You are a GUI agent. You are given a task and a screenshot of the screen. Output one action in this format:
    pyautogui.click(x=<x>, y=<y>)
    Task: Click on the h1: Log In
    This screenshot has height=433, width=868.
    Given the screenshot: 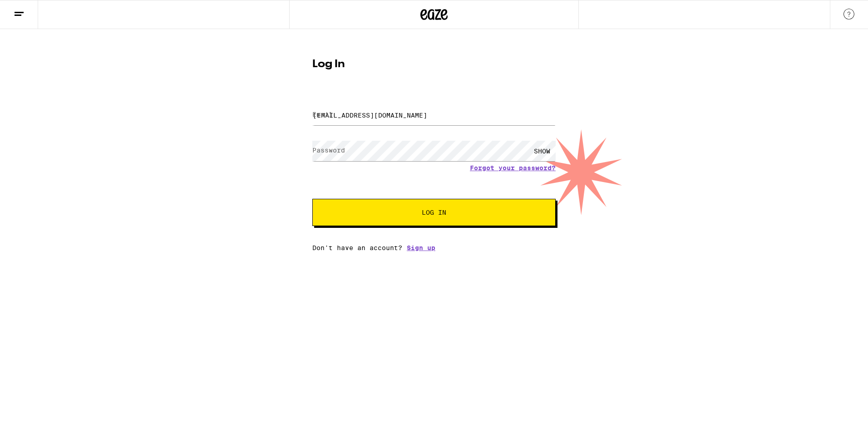 What is the action you would take?
    pyautogui.click(x=434, y=64)
    